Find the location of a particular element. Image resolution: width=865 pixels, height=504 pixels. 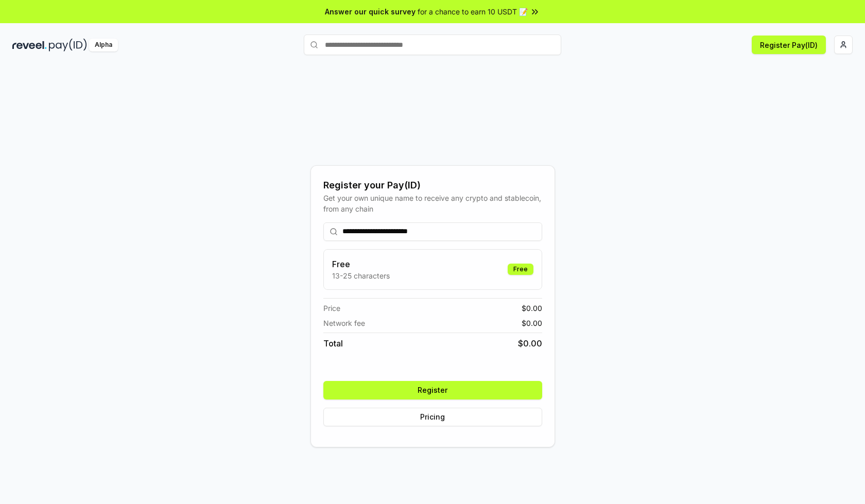

button: Pricing is located at coordinates (432, 417).